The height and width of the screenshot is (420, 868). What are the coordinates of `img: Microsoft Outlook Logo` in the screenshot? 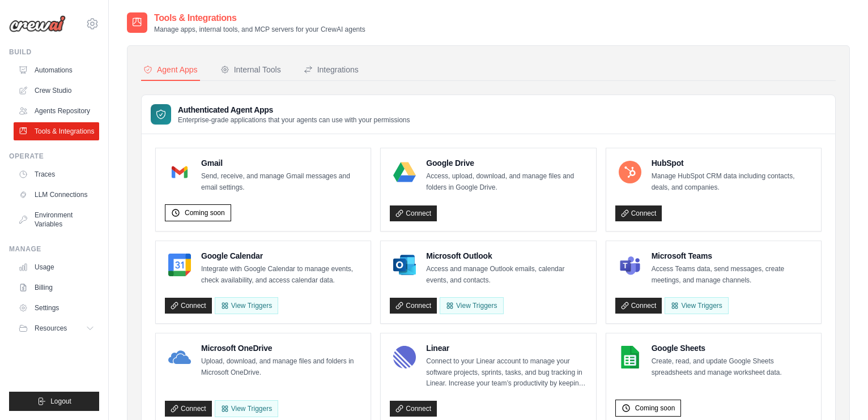 It's located at (404, 265).